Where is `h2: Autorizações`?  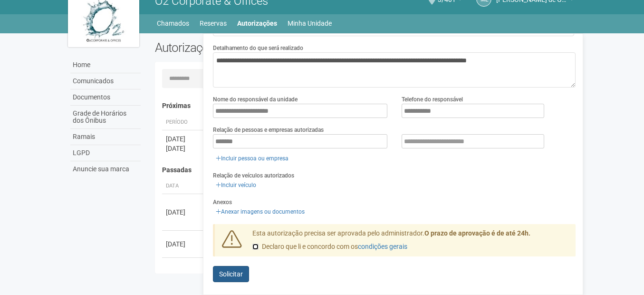
h2: Autorizações is located at coordinates (257, 48).